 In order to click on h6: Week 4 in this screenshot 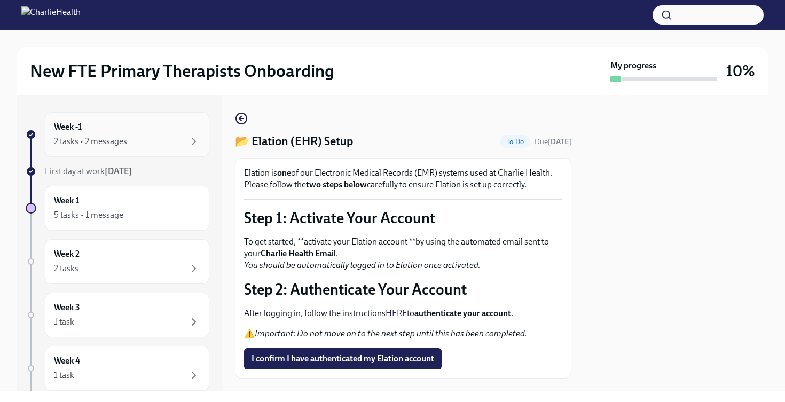, I will do `click(67, 361)`.